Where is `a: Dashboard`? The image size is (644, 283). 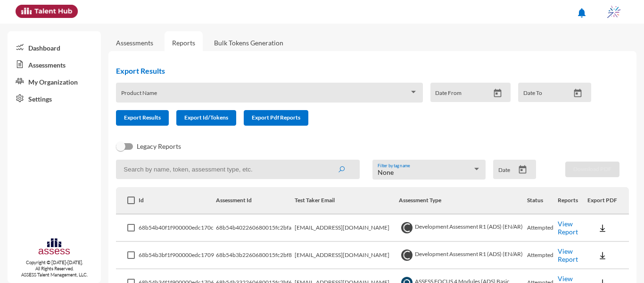
a: Dashboard is located at coordinates (54, 47).